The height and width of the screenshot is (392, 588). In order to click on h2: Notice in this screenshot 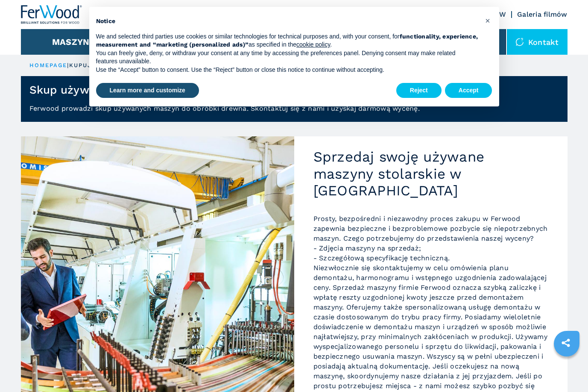, I will do `click(287, 22)`.